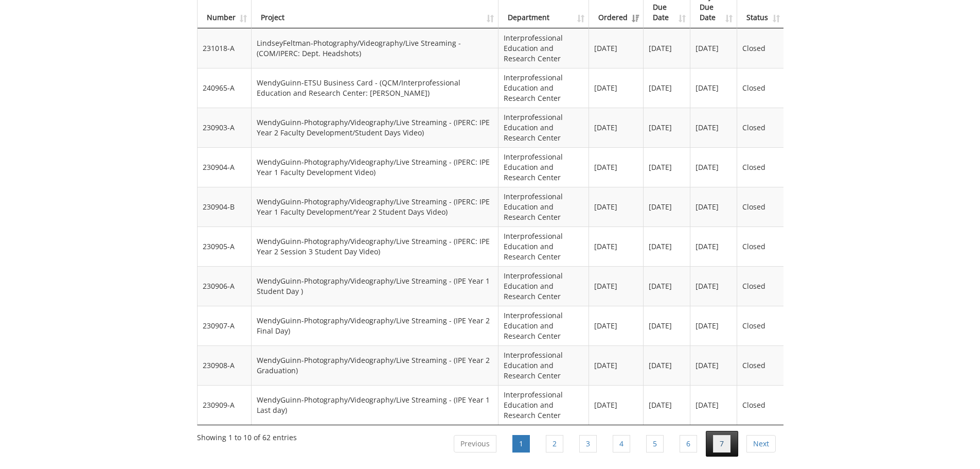 This screenshot has height=469, width=980. Describe the element at coordinates (375, 246) in the screenshot. I see `td: WendyGuinn-Photography/Videography/Live Streaming - (IPERC: IPE Year 2 Session 3 Student Day Video)` at that location.